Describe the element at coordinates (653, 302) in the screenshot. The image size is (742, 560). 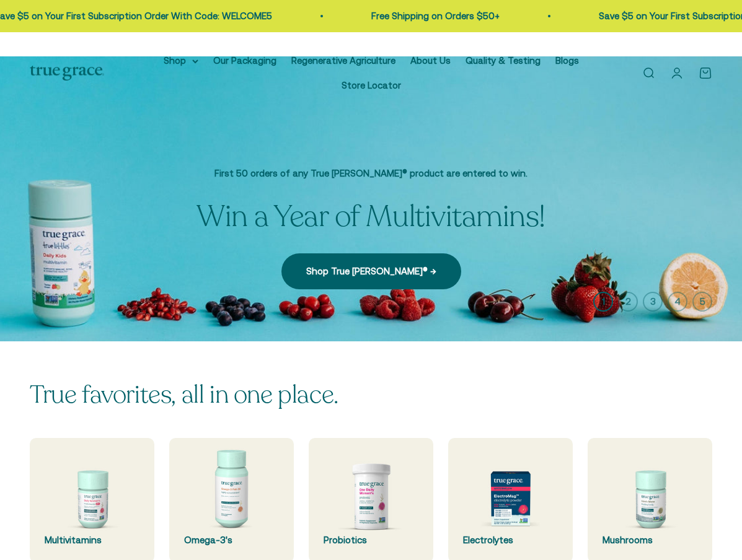
I see `button: 3` at that location.